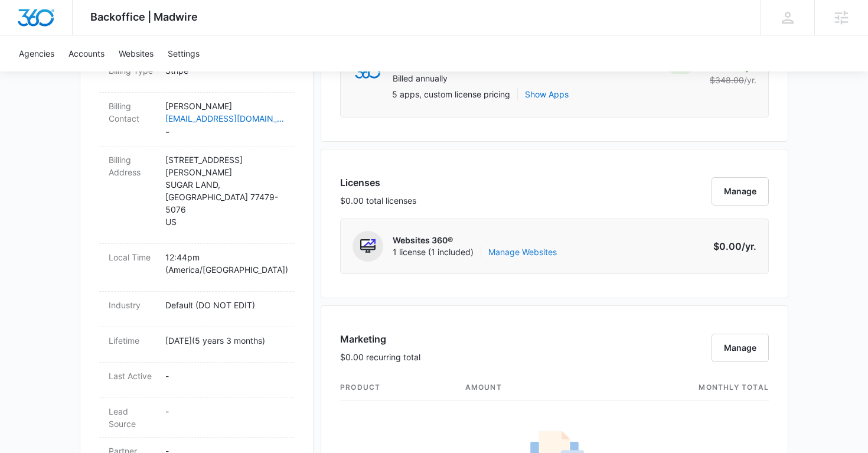 This screenshot has width=868, height=453. I want to click on p: Websites 360®, so click(475, 240).